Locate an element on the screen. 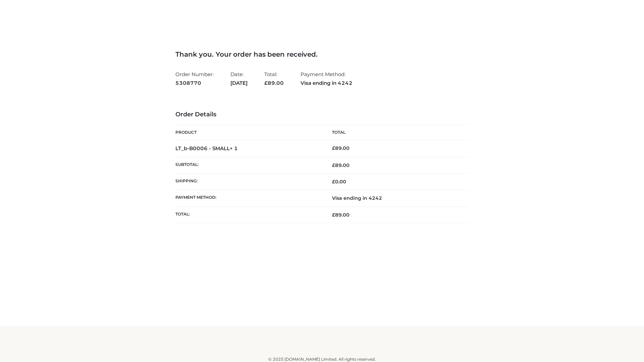 This screenshot has width=644, height=362. th: Total: is located at coordinates (249, 215).